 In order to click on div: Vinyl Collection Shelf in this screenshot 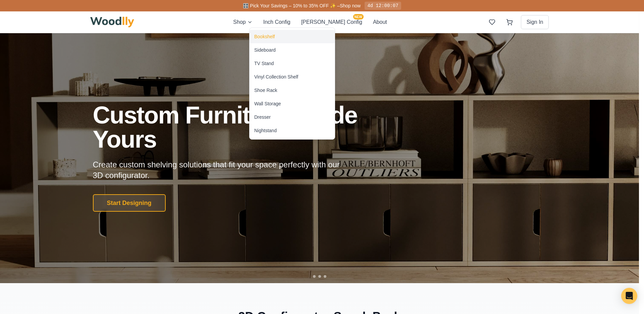, I will do `click(276, 77)`.